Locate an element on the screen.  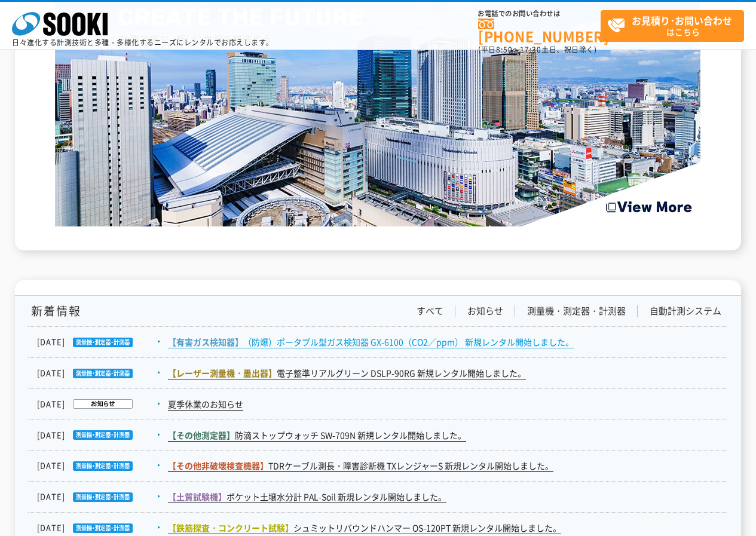
a: すべて is located at coordinates (430, 311).